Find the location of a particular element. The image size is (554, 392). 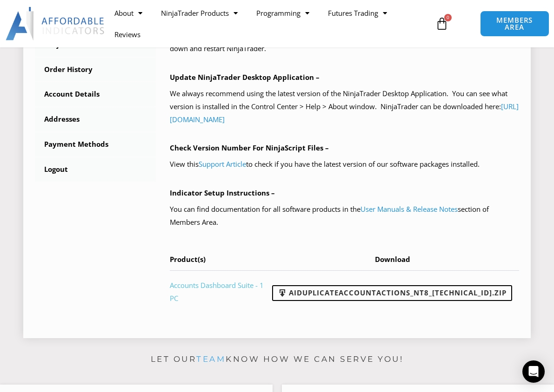

nav: Menu is located at coordinates (269, 23).